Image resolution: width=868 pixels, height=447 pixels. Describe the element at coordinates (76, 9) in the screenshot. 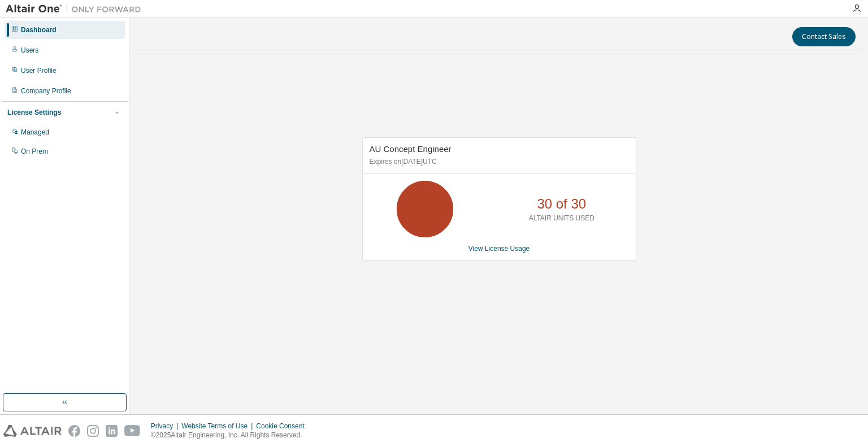

I see `img: Altair One` at that location.